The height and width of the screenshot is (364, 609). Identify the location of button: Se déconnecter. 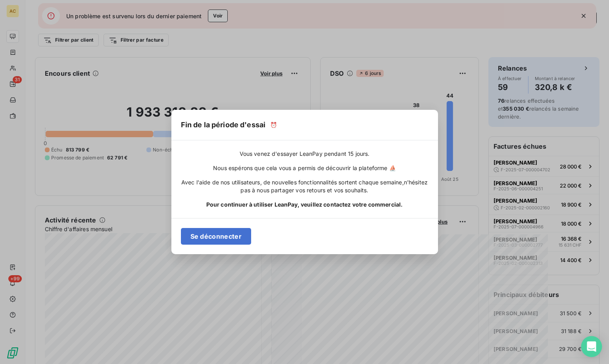
(216, 236).